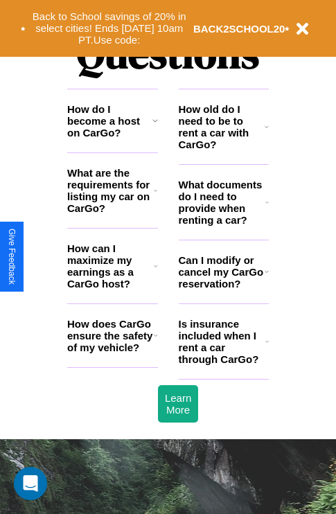  What do you see at coordinates (239, 28) in the screenshot?
I see `b: BACK2SCHOOL20` at bounding box center [239, 28].